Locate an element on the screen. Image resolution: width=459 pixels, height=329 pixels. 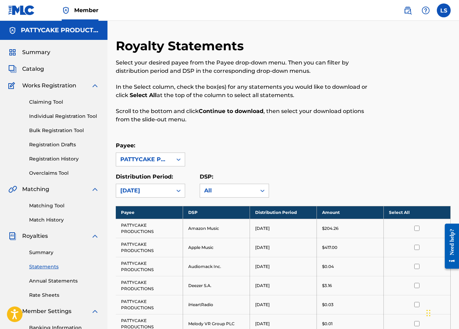
a: Rate Sheets is located at coordinates (64, 295).